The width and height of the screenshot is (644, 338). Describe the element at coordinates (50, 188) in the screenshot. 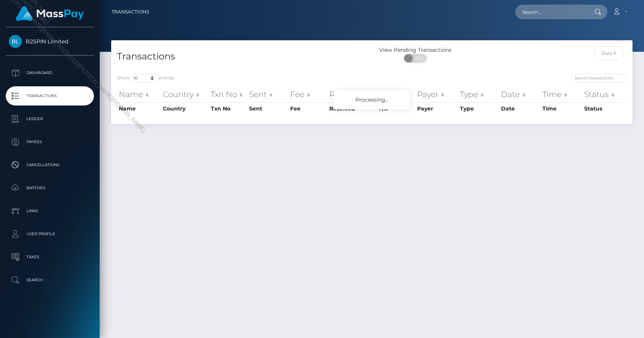

I see `a: Batches` at that location.